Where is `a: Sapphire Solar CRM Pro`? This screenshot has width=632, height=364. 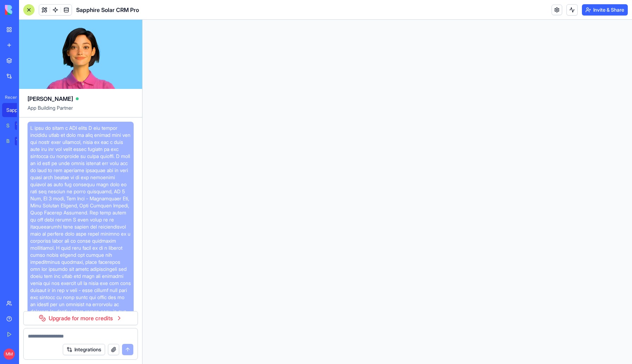 a: Sapphire Solar CRM Pro is located at coordinates (16, 110).